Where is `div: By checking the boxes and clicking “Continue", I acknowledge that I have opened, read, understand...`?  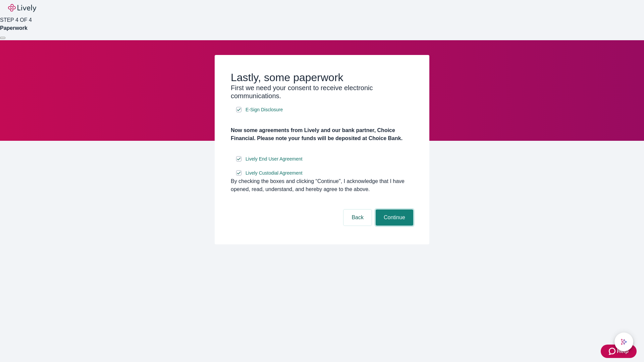 div: By checking the boxes and clicking “Continue", I acknowledge that I have opened, read, understand... is located at coordinates (322, 185).